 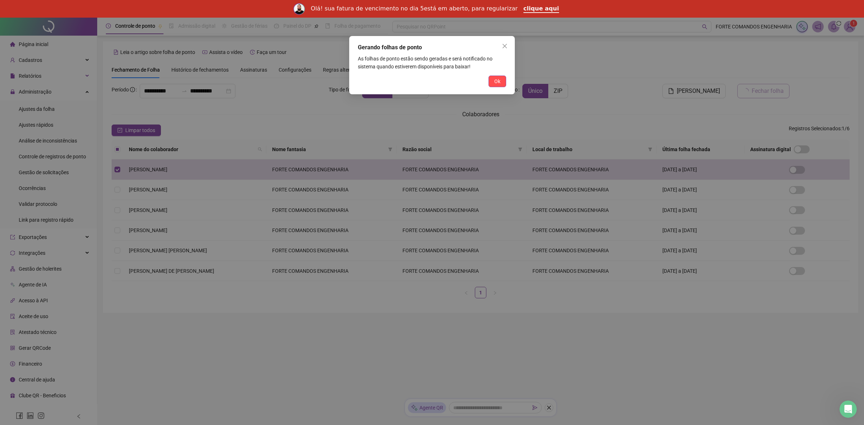 What do you see at coordinates (414, 9) in the screenshot?
I see `div: Olá! sua fatura de vencimento no dia 5está em aberto, para regularizar` at bounding box center [414, 9].